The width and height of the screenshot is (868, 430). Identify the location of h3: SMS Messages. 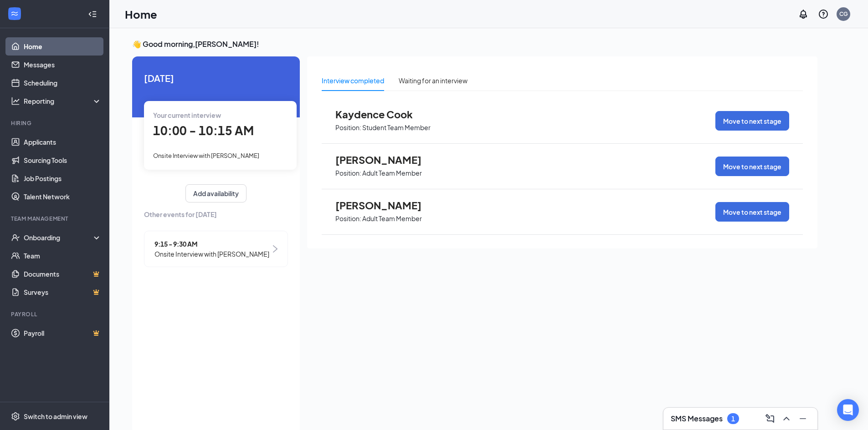
(697, 419).